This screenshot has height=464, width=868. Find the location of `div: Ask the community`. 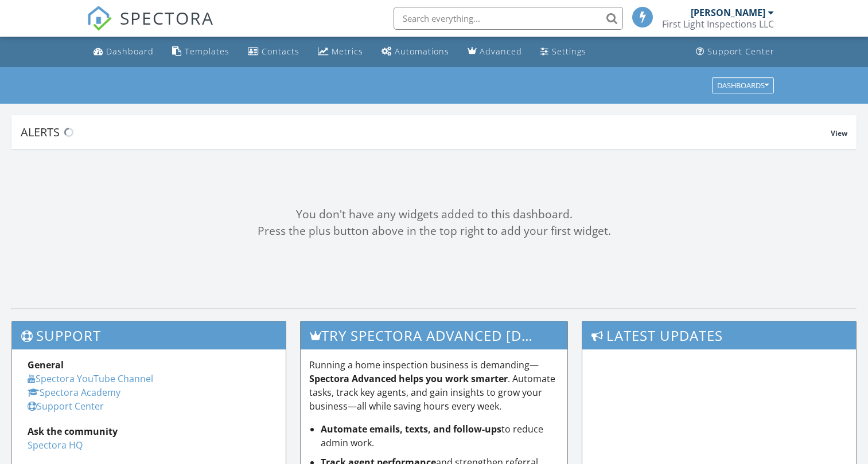

div: Ask the community is located at coordinates (148, 432).